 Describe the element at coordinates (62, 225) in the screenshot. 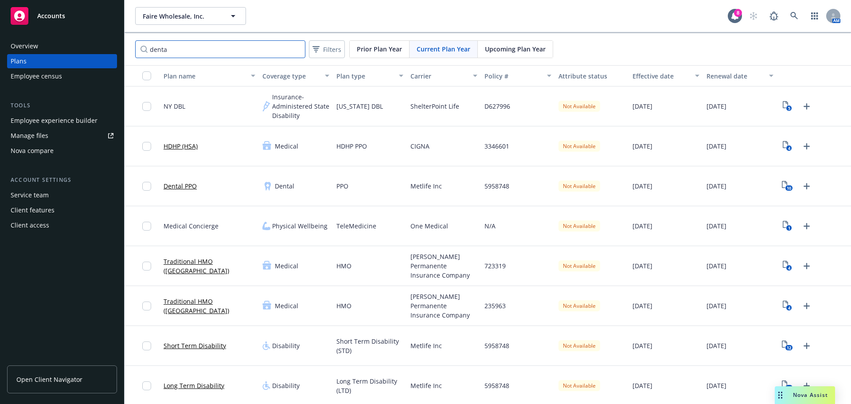

I see `a: Client access` at that location.